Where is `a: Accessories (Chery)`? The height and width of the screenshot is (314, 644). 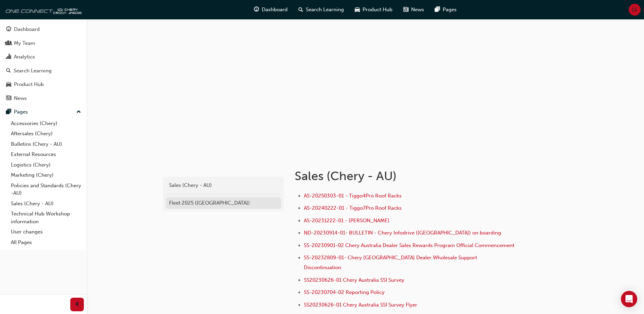 a: Accessories (Chery) is located at coordinates (45, 123).